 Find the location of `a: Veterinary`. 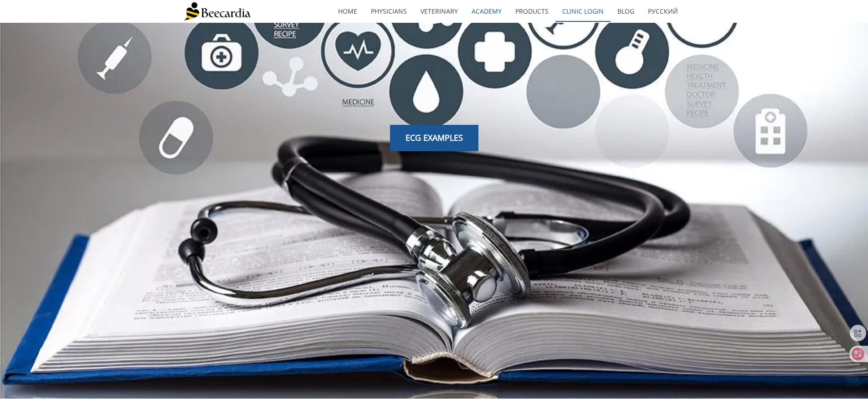

a: Veterinary is located at coordinates (439, 11).